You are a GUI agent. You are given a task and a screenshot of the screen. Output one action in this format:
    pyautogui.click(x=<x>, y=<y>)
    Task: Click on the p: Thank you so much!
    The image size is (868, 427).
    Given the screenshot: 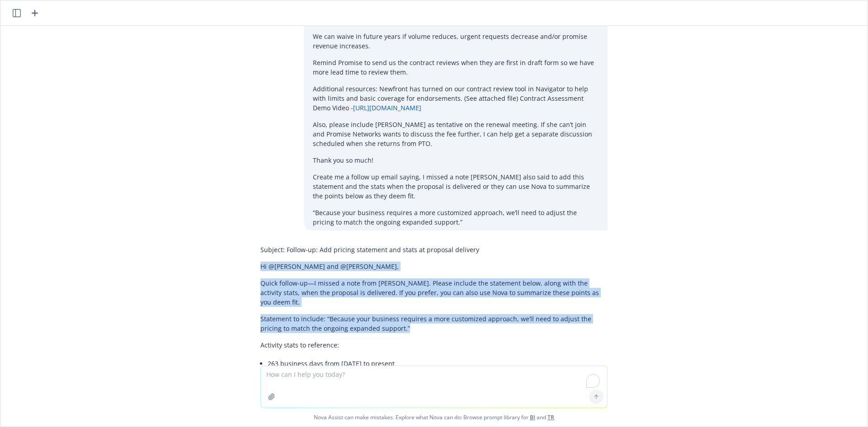 What is the action you would take?
    pyautogui.click(x=456, y=160)
    